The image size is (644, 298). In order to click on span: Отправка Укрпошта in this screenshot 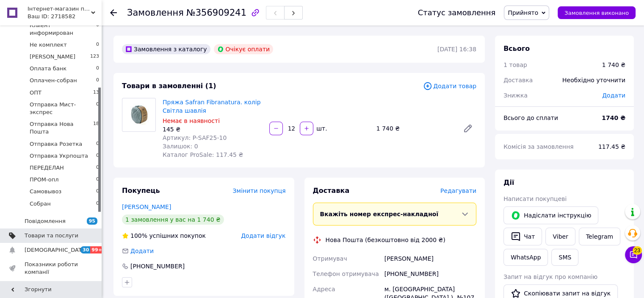, I will do `click(59, 156)`.